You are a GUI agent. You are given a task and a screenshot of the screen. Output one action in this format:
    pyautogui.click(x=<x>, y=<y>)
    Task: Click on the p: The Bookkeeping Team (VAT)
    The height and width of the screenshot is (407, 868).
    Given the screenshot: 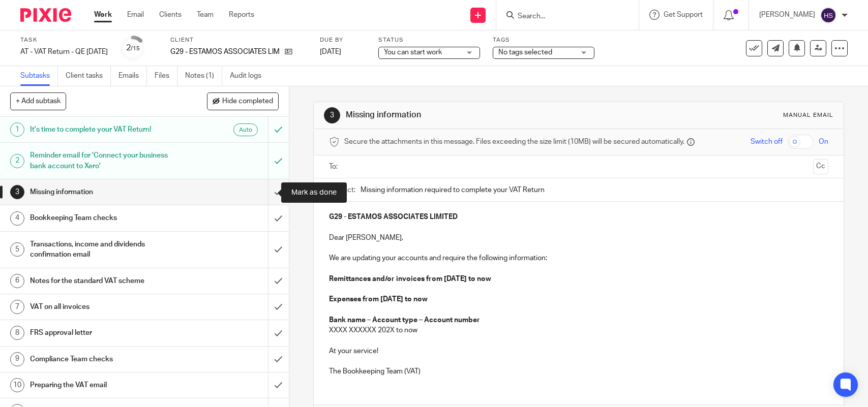 What is the action you would take?
    pyautogui.click(x=578, y=372)
    